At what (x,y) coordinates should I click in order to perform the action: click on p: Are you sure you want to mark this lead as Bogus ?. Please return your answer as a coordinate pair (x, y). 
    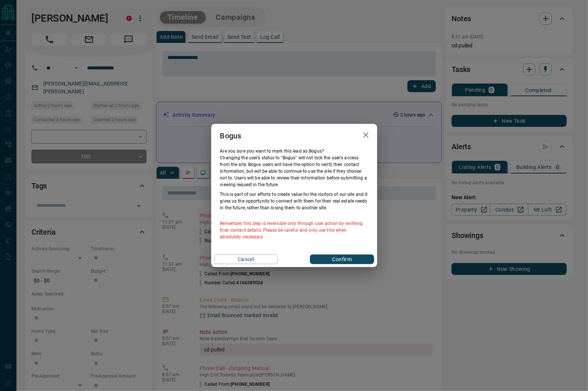
    Looking at the image, I should click on (294, 152).